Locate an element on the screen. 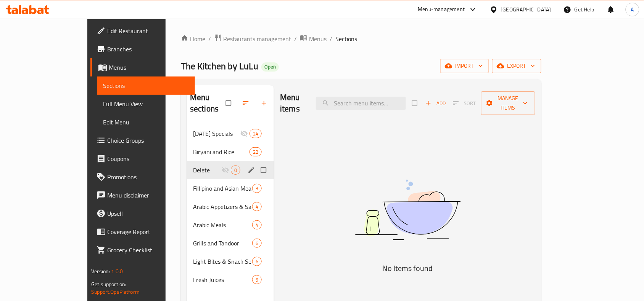  span: Version: is located at coordinates (100, 271).